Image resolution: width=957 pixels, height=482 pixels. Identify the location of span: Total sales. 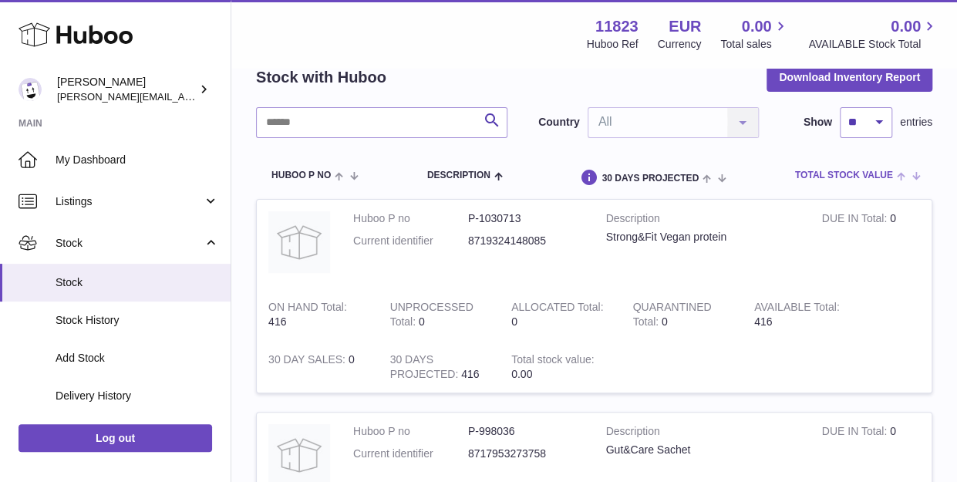
(754, 44).